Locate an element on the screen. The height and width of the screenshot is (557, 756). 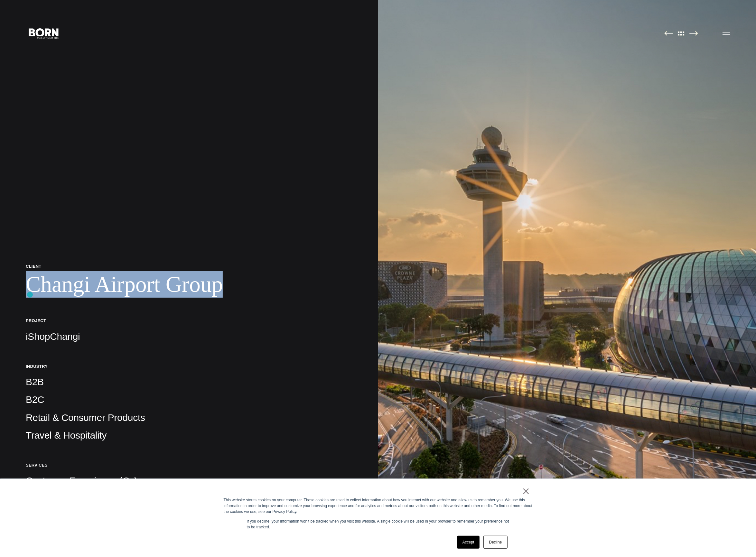
p: iShopChangi is located at coordinates (189, 336).